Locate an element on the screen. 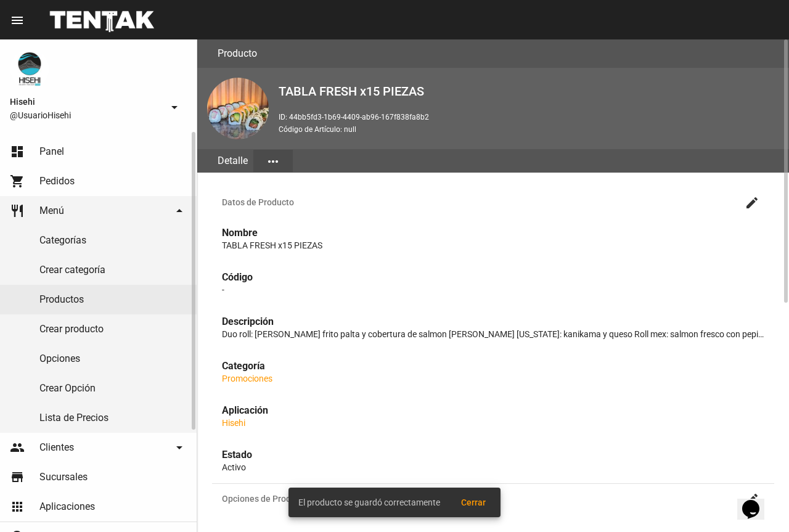 The height and width of the screenshot is (532, 789). mat-icon: store is located at coordinates (17, 477).